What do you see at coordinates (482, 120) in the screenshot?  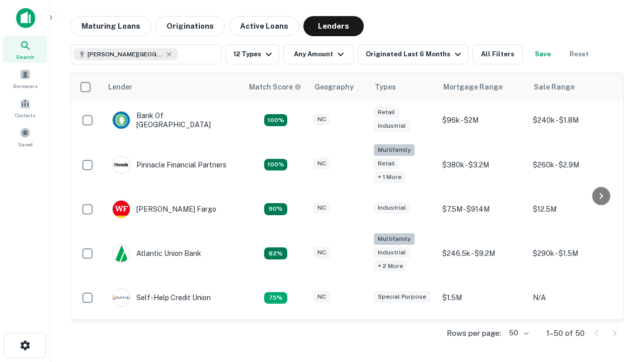 I see `td: $96k - $2M` at bounding box center [482, 120].